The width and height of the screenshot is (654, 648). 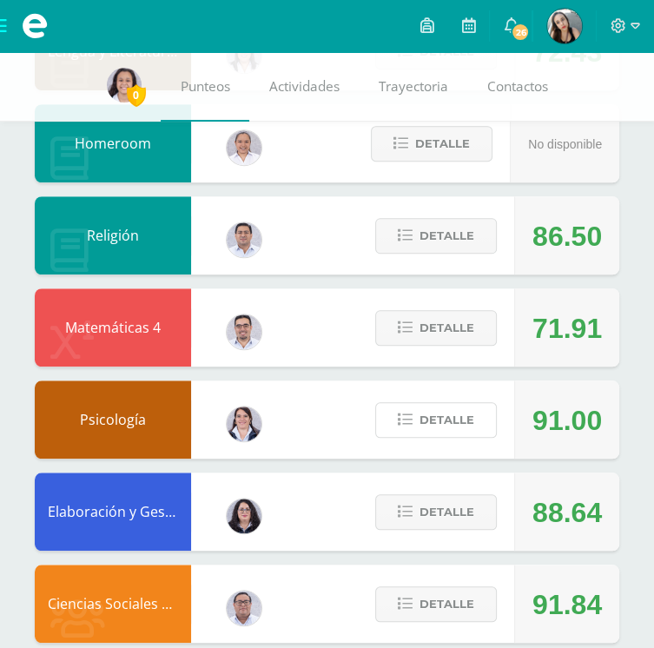 What do you see at coordinates (205, 86) in the screenshot?
I see `span: Punteos` at bounding box center [205, 86].